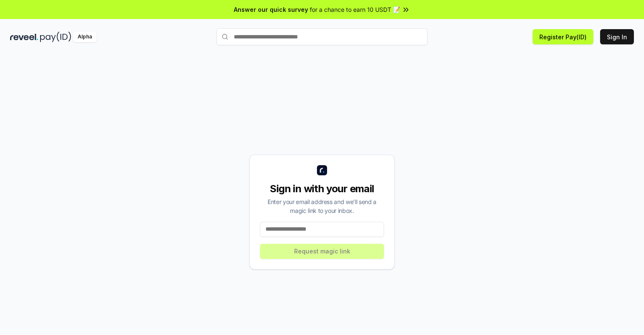 This screenshot has width=644, height=335. I want to click on button: Register Pay(ID), so click(563, 37).